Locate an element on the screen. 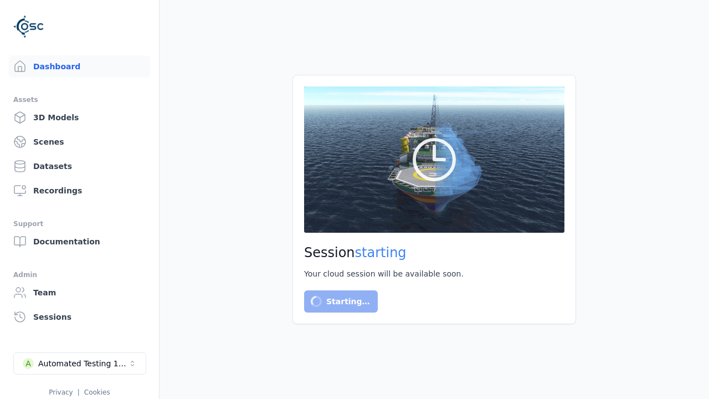  div: A is located at coordinates (28, 364).